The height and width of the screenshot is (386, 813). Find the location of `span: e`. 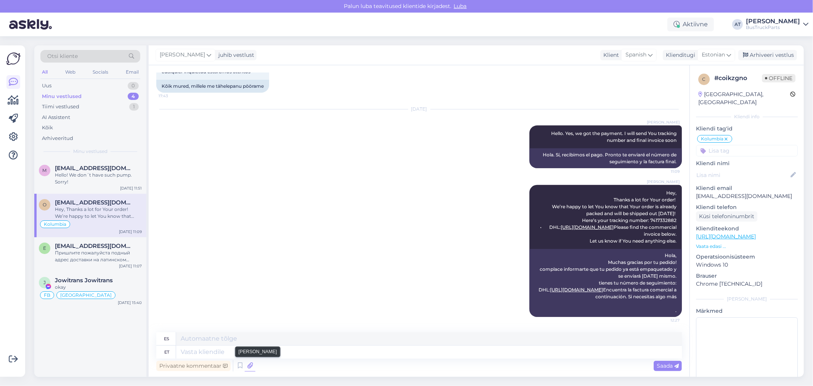

span: e is located at coordinates (45, 248).